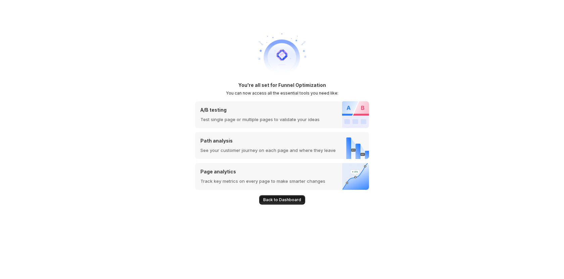 The image size is (564, 279). What do you see at coordinates (282, 85) in the screenshot?
I see `h1: You're all set for Funnel Optimization` at bounding box center [282, 85].